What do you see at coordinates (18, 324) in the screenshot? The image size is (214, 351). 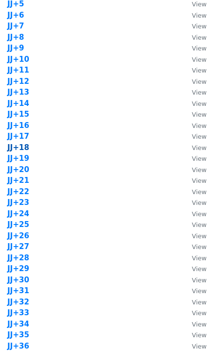 I see `strong: JJ+34` at bounding box center [18, 324].